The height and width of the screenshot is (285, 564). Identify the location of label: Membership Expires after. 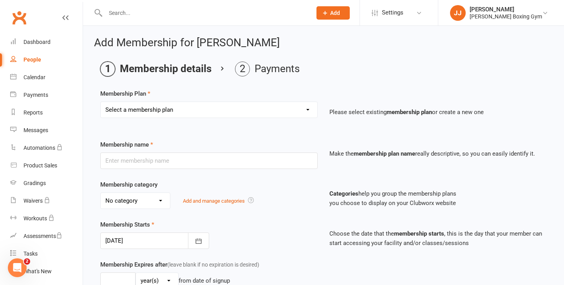
(180, 264).